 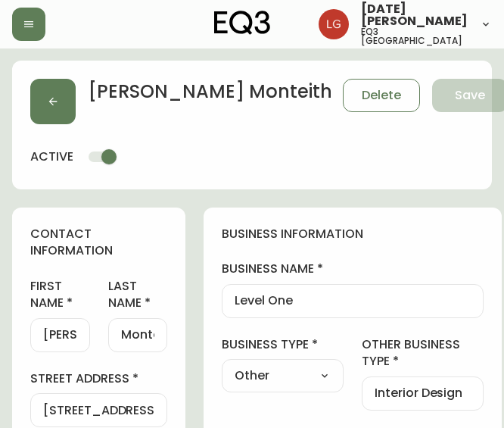 What do you see at coordinates (282, 345) in the screenshot?
I see `label: business type` at bounding box center [282, 345].